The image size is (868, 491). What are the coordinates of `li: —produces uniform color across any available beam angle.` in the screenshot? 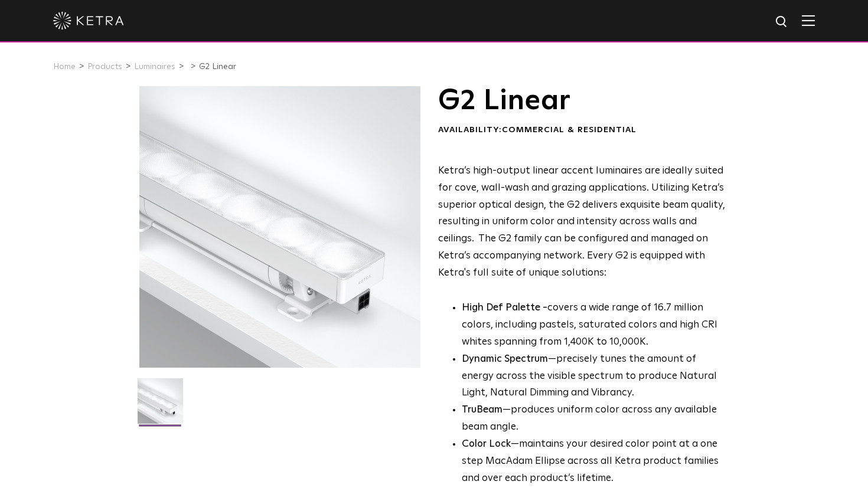 It's located at (593, 419).